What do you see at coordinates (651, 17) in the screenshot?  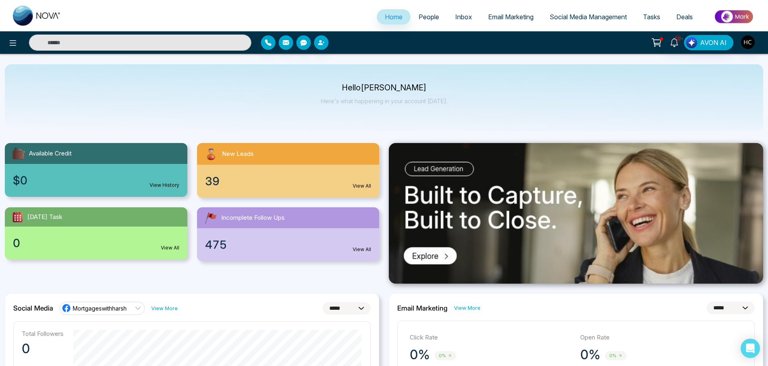 I see `a: Tasks` at bounding box center [651, 17].